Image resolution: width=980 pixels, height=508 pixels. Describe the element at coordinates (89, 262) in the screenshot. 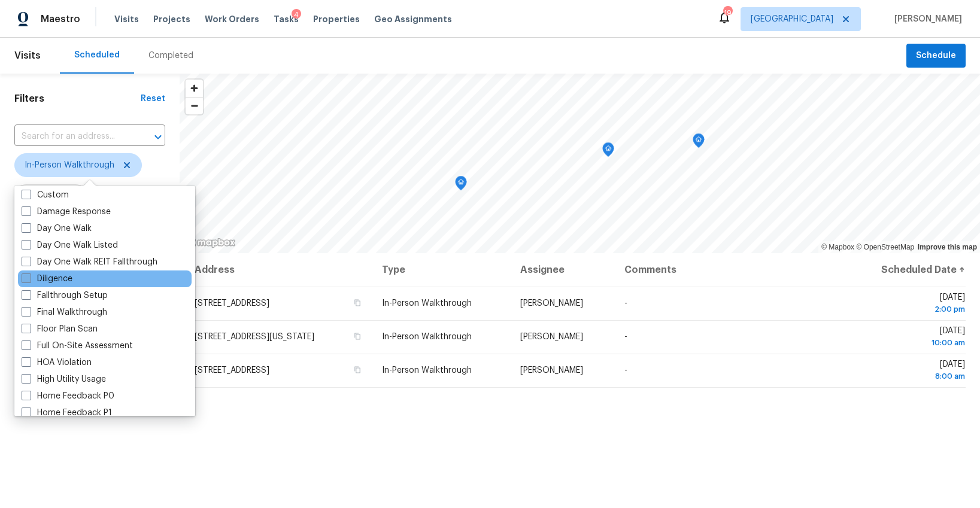

I see `label: Day One Walk REIT Fallthrough` at that location.